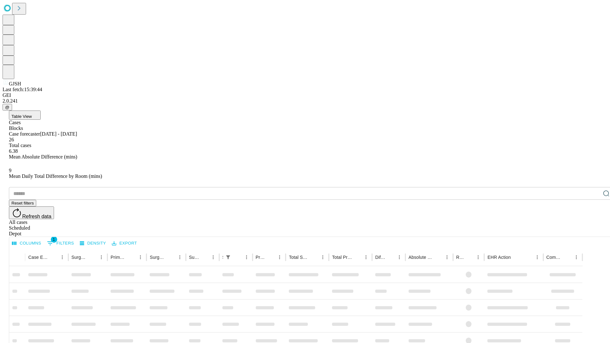  Describe the element at coordinates (54, 239) in the screenshot. I see `span: 1` at that location.